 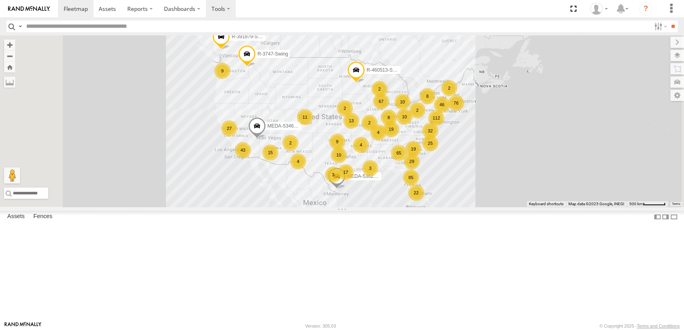 I want to click on label: Fences, so click(x=43, y=217).